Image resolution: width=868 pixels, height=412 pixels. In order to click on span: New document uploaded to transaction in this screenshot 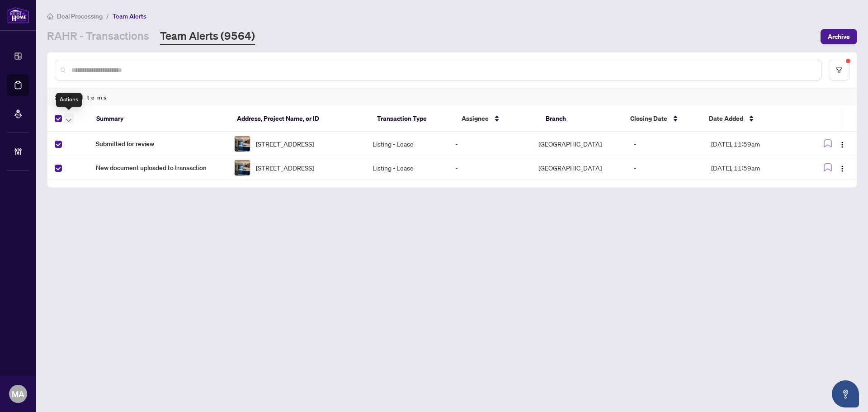, I will do `click(158, 167)`.